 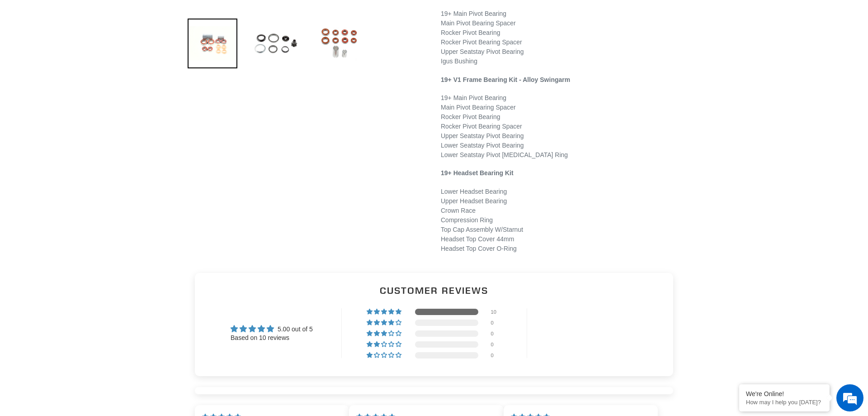 I want to click on p: How may I help you today?, so click(x=784, y=401).